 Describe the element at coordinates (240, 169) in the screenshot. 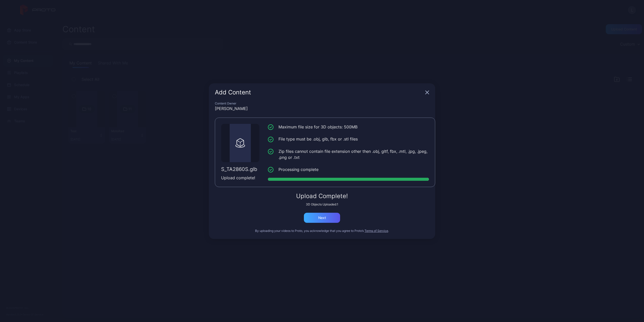

I see `div: S_TA2860S.glb` at that location.